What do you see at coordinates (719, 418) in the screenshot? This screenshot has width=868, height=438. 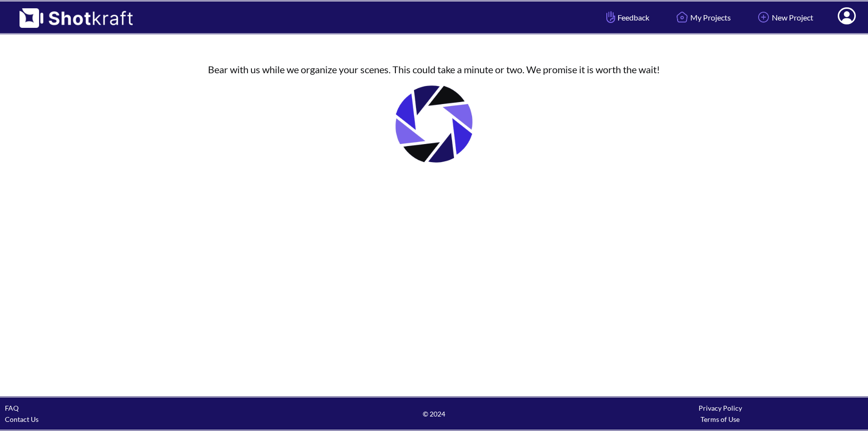 I see `div: Terms of Use` at bounding box center [719, 418].